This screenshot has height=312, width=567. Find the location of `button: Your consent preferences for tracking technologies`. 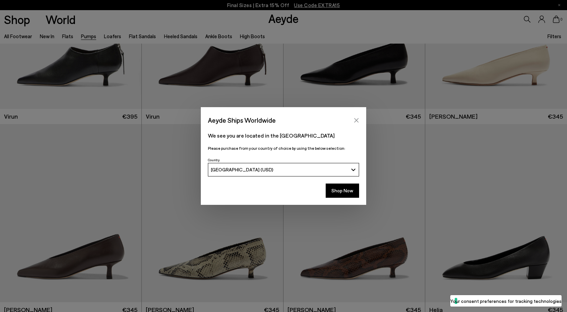

button: Your consent preferences for tracking technologies is located at coordinates (506, 301).